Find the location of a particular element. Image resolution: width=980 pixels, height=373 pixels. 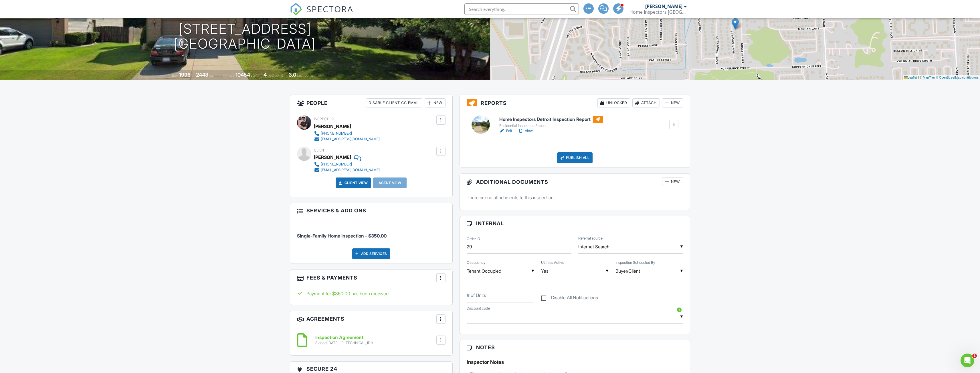

span: Inspector is located at coordinates (323, 119).